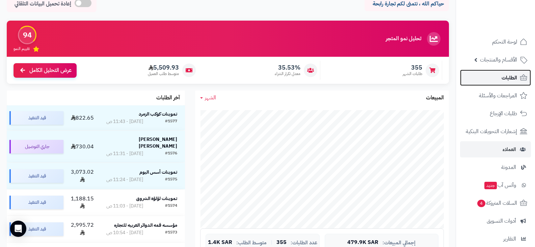 Image resolution: width=535 pixels, height=247 pixels. I want to click on span: تقييم النمو, so click(22, 49).